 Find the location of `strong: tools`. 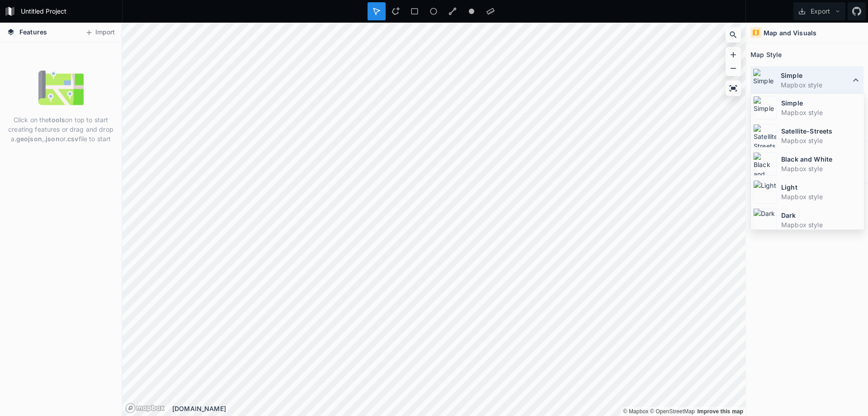

strong: tools is located at coordinates (57, 120).